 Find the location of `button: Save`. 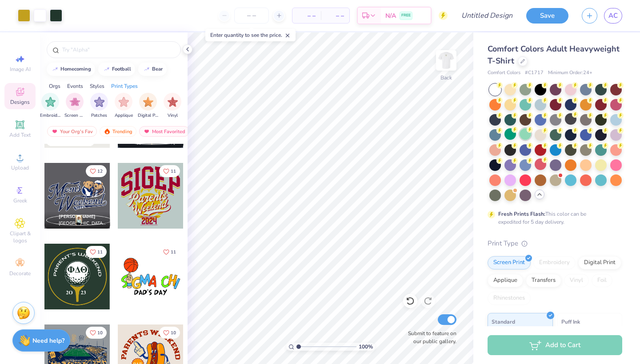

button: Save is located at coordinates (547, 15).